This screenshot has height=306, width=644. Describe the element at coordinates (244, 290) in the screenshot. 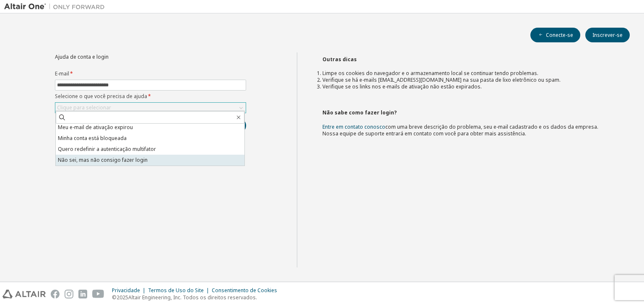

I see `font: Consentimento de Cookies` at that location.